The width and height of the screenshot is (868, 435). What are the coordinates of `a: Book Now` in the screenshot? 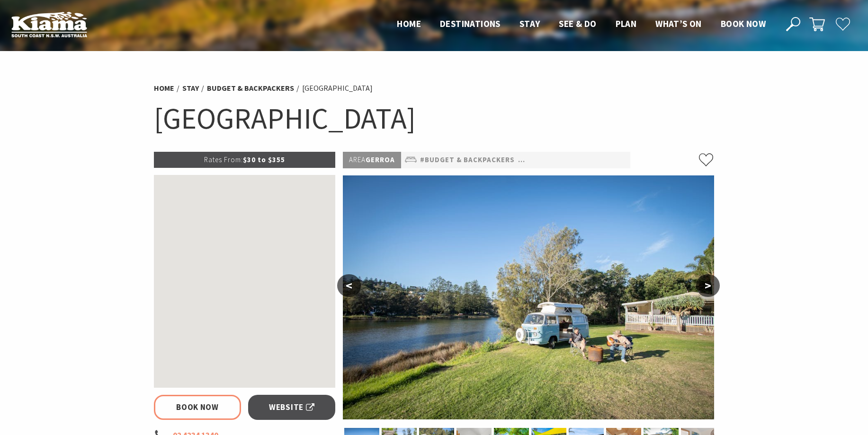 It's located at (198, 408).